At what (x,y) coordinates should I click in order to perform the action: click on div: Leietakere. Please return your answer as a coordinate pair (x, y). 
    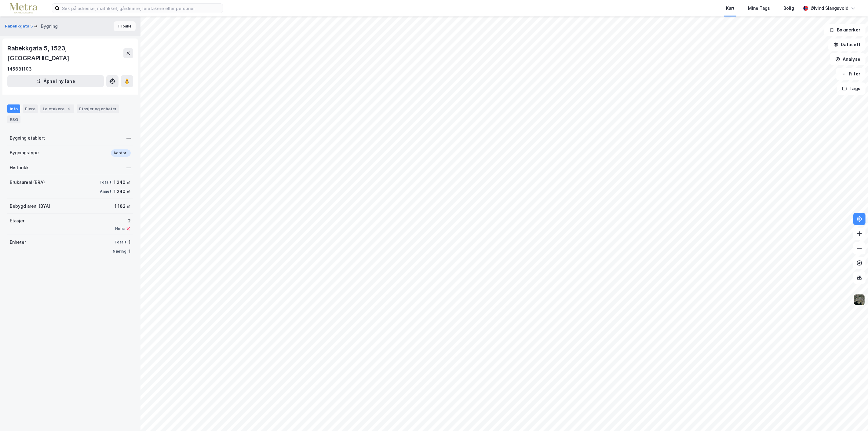
    Looking at the image, I should click on (57, 109).